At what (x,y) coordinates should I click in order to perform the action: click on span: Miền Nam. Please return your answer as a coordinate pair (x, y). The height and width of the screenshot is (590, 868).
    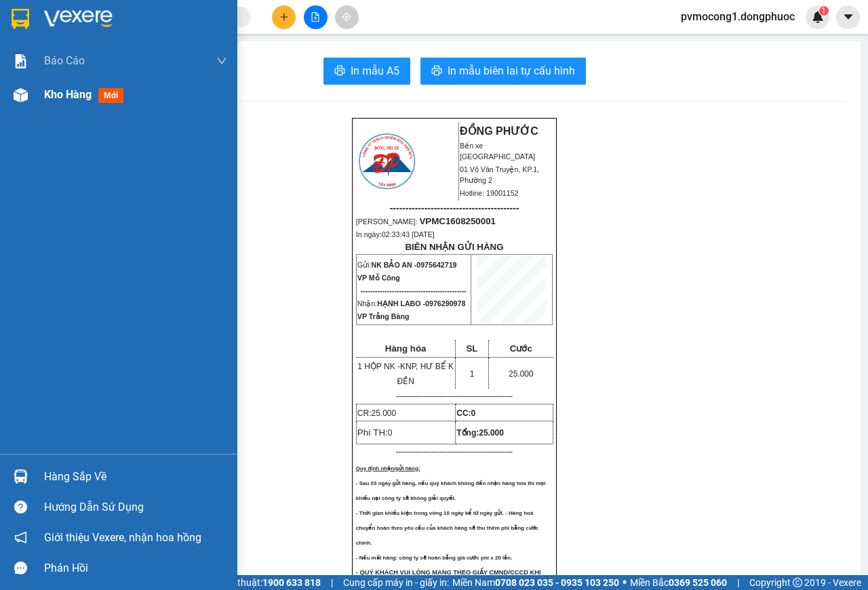
    Looking at the image, I should click on (536, 582).